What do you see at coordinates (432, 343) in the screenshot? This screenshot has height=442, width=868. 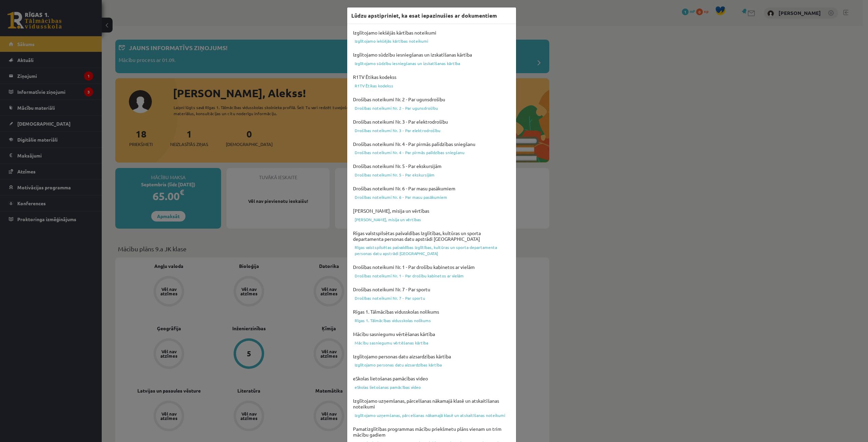 I see `a: Mācību sasniegumu vērtēšanas kārtība` at bounding box center [432, 343].